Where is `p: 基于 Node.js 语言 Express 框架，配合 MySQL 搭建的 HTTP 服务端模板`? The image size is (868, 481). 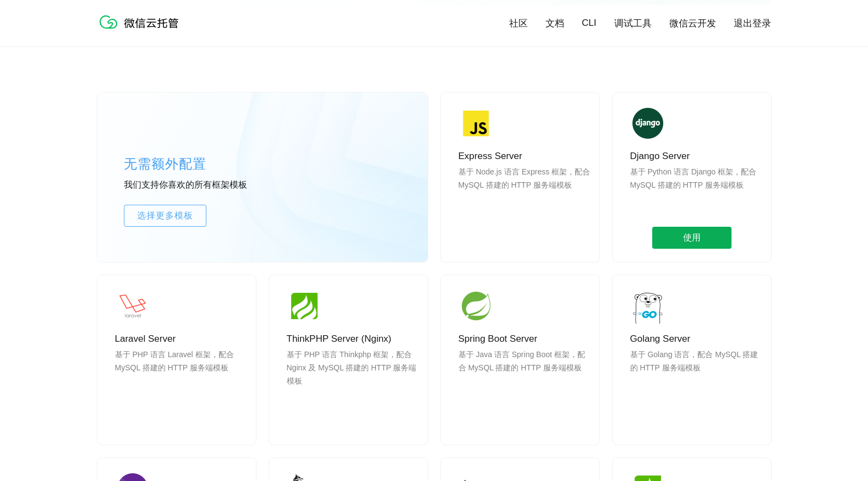
p: 基于 Node.js 语言 Express 框架，配合 MySQL 搭建的 HTTP 服务端模板 is located at coordinates (525, 191).